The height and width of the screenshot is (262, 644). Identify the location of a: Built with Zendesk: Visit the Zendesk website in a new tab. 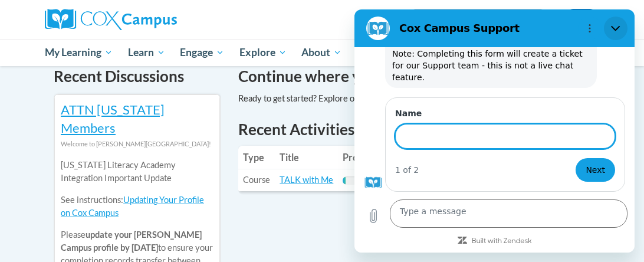
(147, 232).